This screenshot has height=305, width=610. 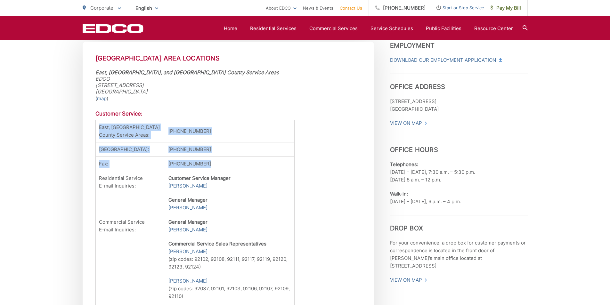 I want to click on b: Telephones:, so click(x=404, y=164).